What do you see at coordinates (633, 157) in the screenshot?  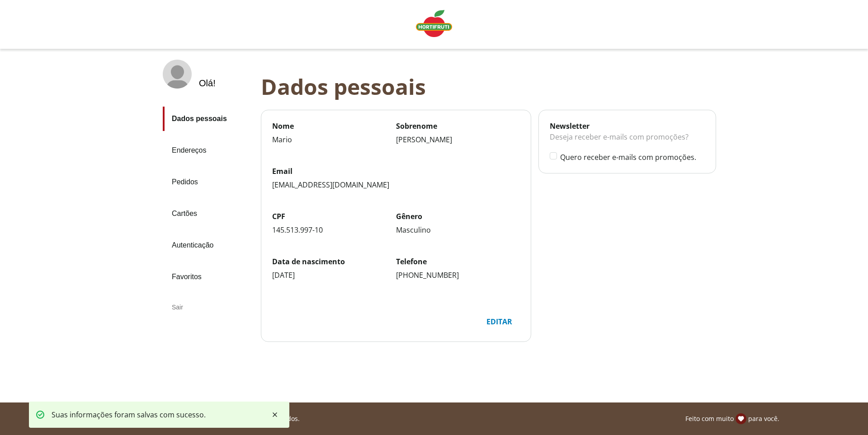 I see `label: Quero receber e-mails com promoções.` at bounding box center [633, 157].